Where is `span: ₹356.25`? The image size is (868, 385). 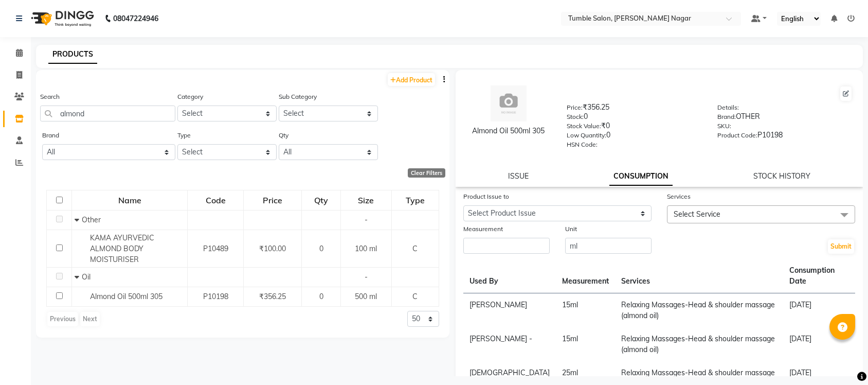
span: ₹356.25 is located at coordinates (273, 297).